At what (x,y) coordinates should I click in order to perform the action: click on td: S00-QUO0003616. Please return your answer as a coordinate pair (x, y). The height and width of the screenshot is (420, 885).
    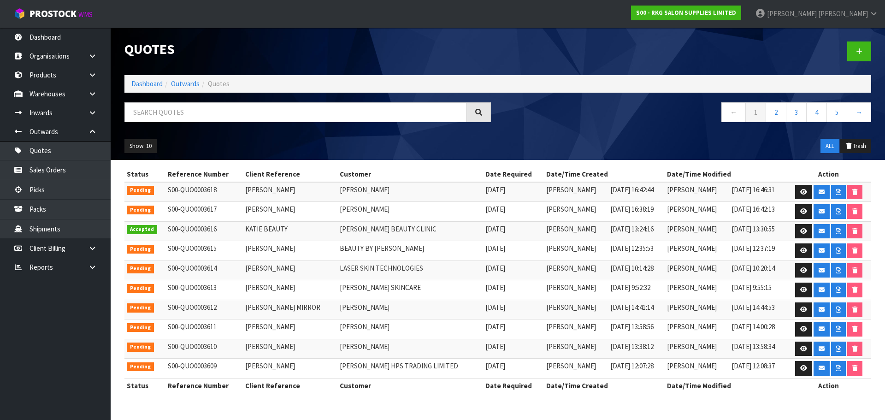
    Looking at the image, I should click on (204, 231).